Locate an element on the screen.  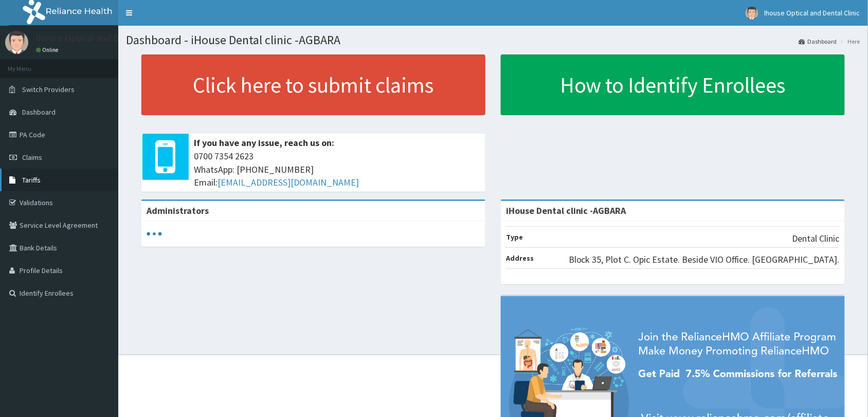
svg: audio-loading is located at coordinates (154, 234).